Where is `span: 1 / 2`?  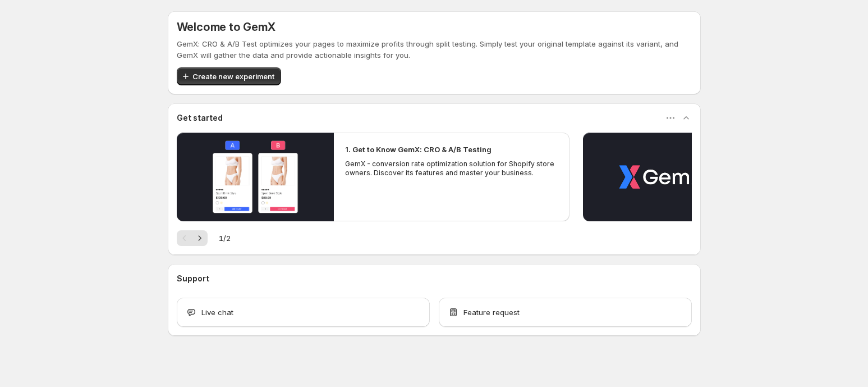
span: 1 / 2 is located at coordinates (224, 238).